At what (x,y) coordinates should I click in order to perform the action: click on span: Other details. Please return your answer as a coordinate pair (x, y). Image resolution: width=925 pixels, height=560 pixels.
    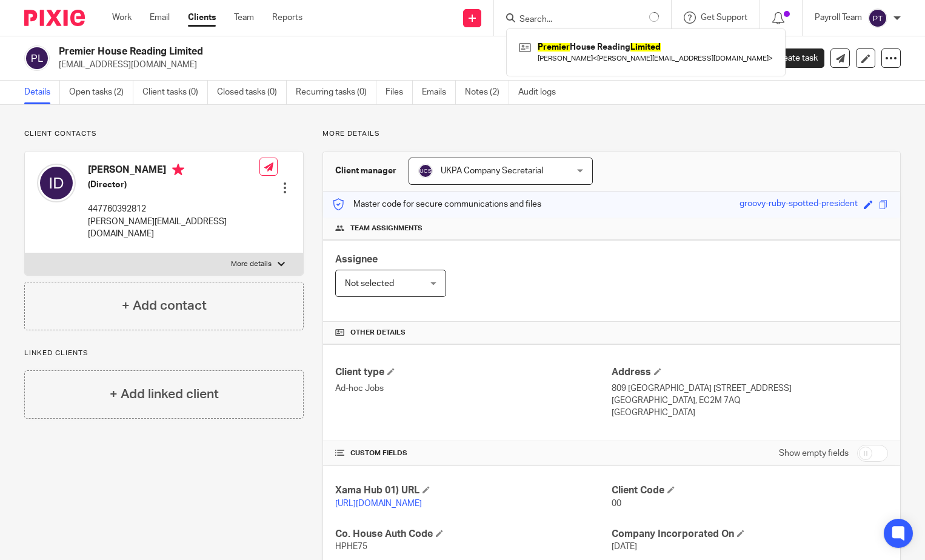
    Looking at the image, I should click on (378, 333).